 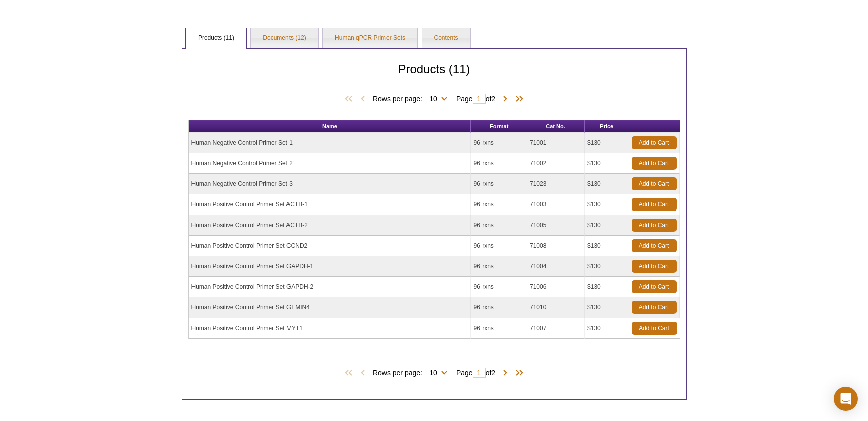 What do you see at coordinates (607, 126) in the screenshot?
I see `th: Price` at bounding box center [607, 126].